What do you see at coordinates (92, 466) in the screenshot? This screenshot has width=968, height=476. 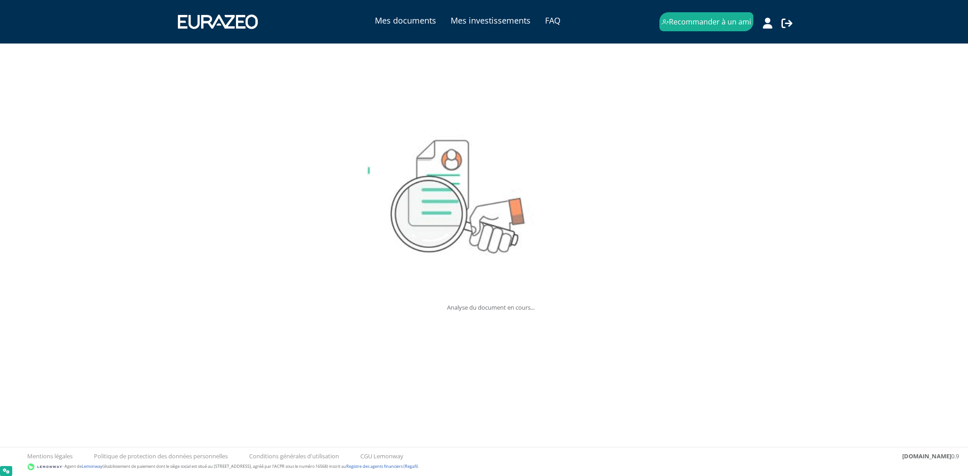 I see `a: Lemonway` at bounding box center [92, 466].